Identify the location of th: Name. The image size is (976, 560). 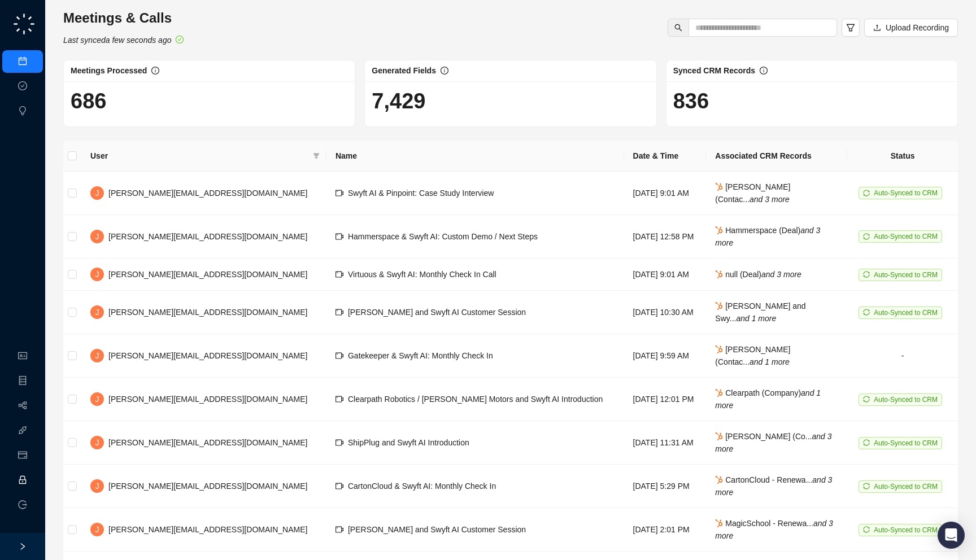
(475, 155).